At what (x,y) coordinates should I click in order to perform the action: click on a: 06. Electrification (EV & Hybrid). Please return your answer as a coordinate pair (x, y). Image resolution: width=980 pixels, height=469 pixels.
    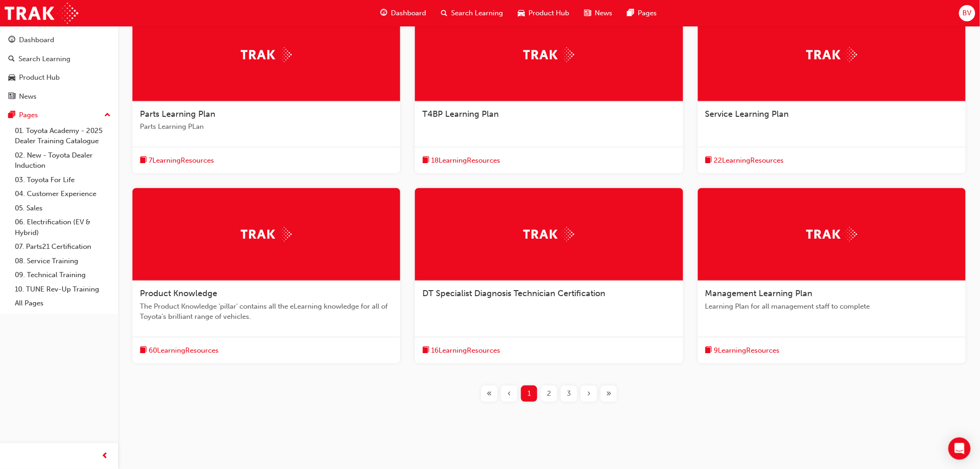
    Looking at the image, I should click on (63, 227).